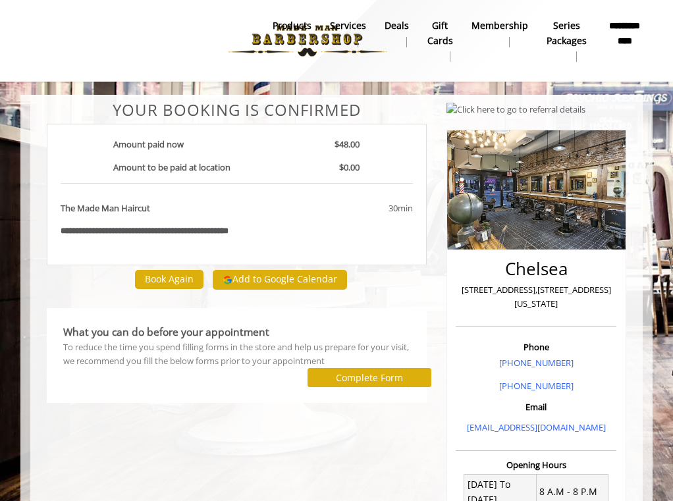  I want to click on b: $0.00, so click(349, 167).